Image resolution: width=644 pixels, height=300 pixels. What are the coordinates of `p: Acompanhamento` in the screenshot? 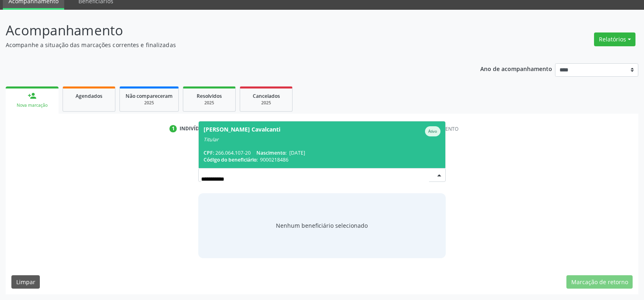 It's located at (227, 30).